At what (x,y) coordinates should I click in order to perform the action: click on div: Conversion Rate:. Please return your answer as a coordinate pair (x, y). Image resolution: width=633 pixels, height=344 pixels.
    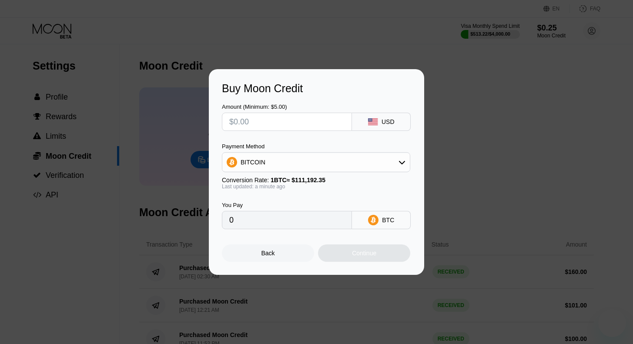
    Looking at the image, I should click on (316, 180).